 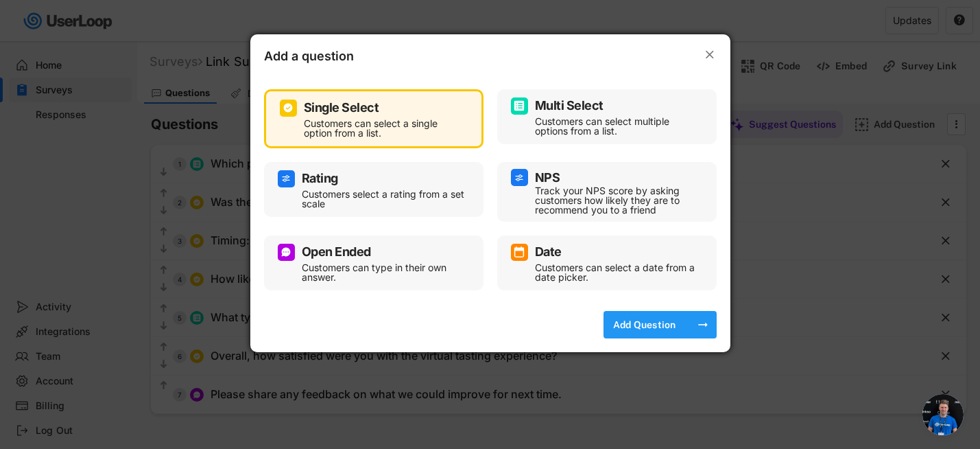 What do you see at coordinates (519, 252) in the screenshot?
I see `img: CalendarMajor.svg` at bounding box center [519, 252].